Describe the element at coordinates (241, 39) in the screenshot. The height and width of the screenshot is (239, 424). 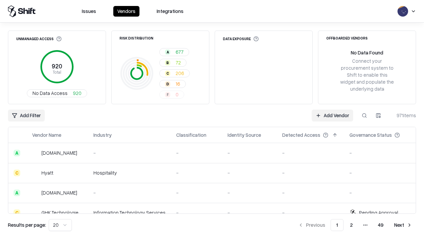
I see `div: Data Exposure` at that location.